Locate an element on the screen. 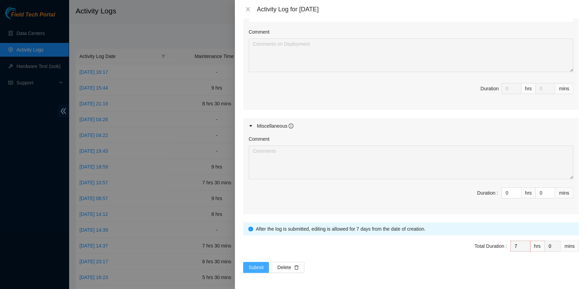 This screenshot has height=289, width=587. div: Duration : is located at coordinates (487, 193).